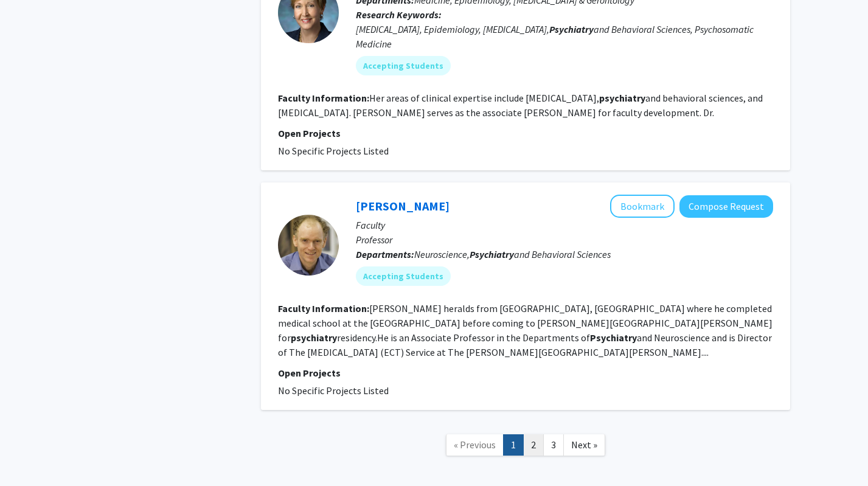 The width and height of the screenshot is (868, 486). Describe the element at coordinates (475, 444) in the screenshot. I see `a: Previous Page` at that location.